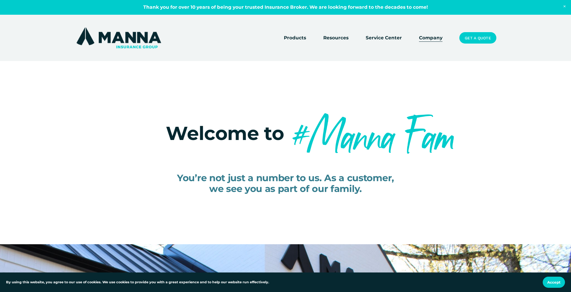  Describe the element at coordinates (336, 38) in the screenshot. I see `span: Resources` at that location.